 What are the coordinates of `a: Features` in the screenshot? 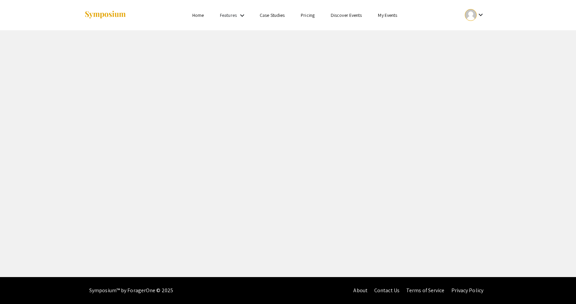 It's located at (228, 15).